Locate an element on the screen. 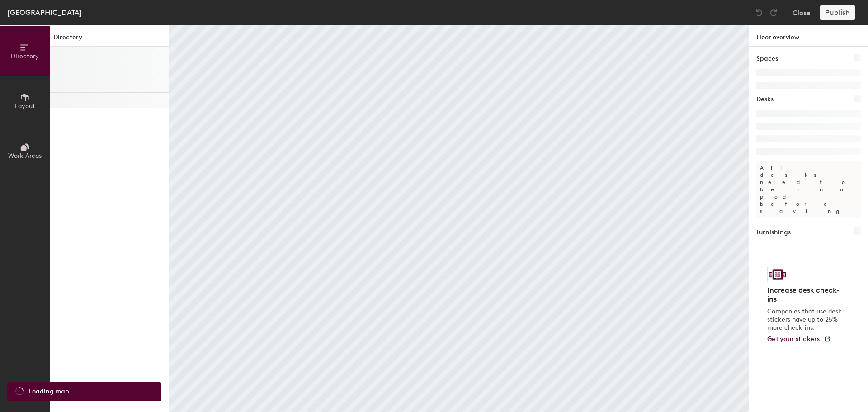 Image resolution: width=868 pixels, height=412 pixels. img: Sticker logo is located at coordinates (778, 275).